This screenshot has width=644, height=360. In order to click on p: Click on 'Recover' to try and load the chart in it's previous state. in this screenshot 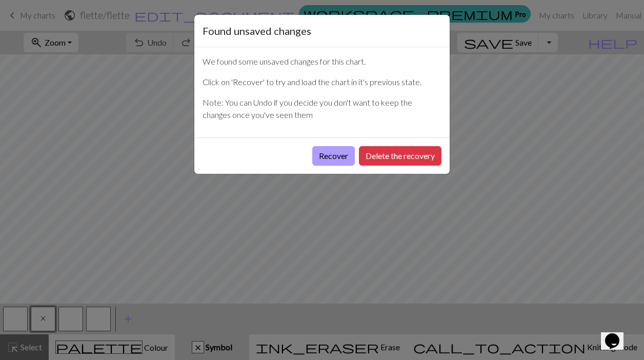, I will do `click(322, 83)`.